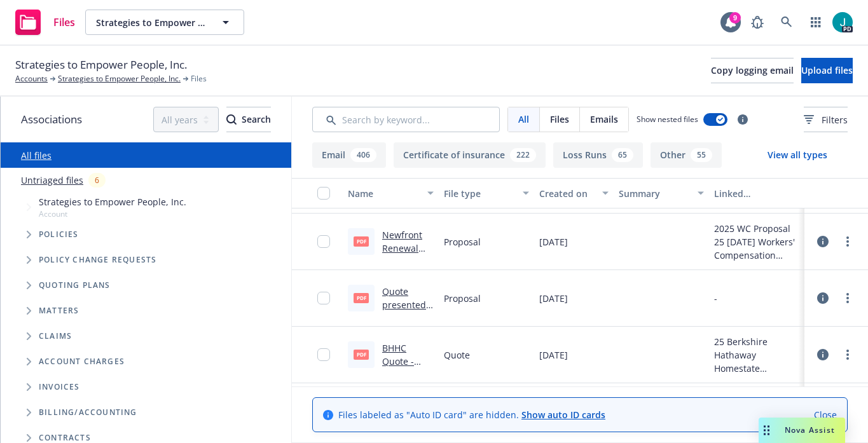 This screenshot has height=443, width=868. Describe the element at coordinates (408, 288) in the screenshot. I see `a: Newfront Renewal Proposal For_ Strategies to Empower People, Inc. - 2025 WC.pdf` at that location.